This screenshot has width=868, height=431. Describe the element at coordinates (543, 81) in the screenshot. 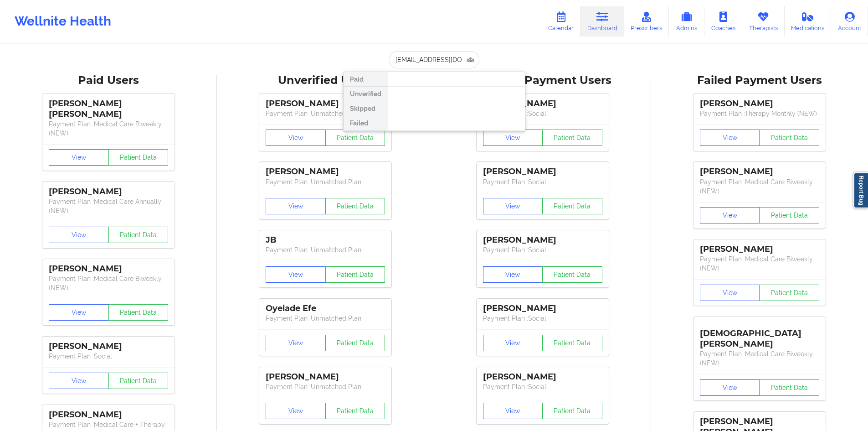

I see `div: Skipped Payment Users` at that location.